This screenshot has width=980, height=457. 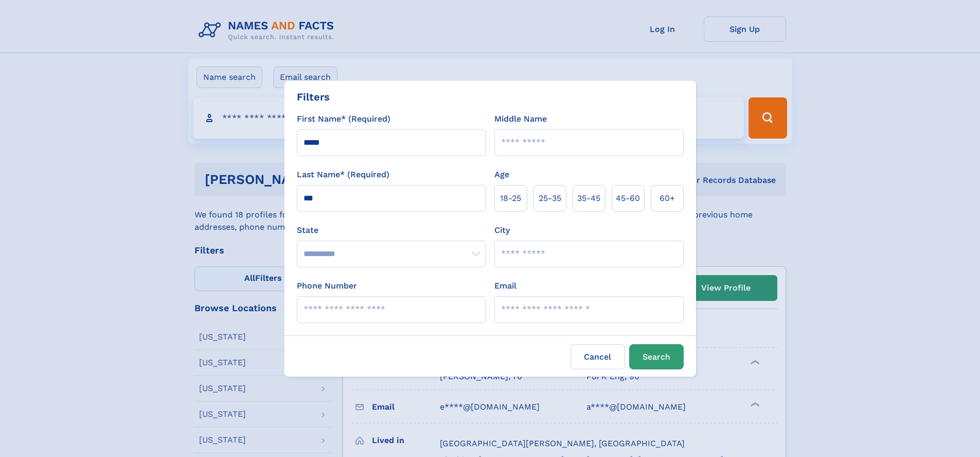 What do you see at coordinates (628, 198) in the screenshot?
I see `span: 45‑60` at bounding box center [628, 198].